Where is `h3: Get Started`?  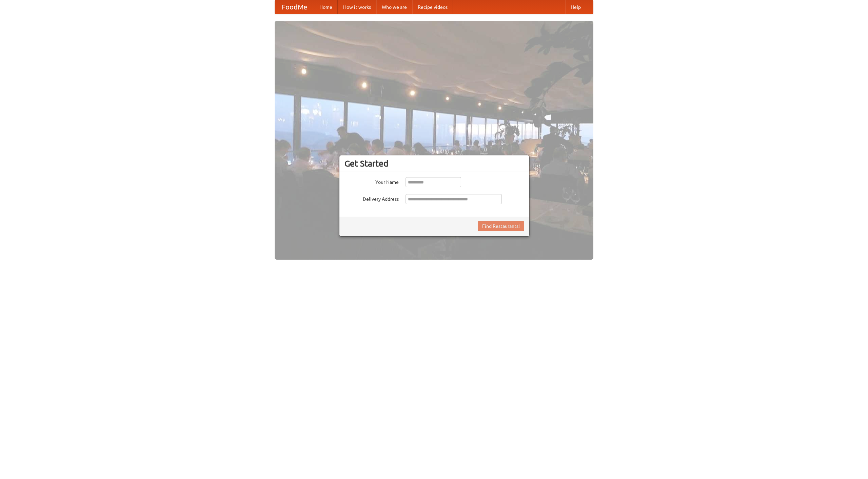 h3: Get Started is located at coordinates (434, 163).